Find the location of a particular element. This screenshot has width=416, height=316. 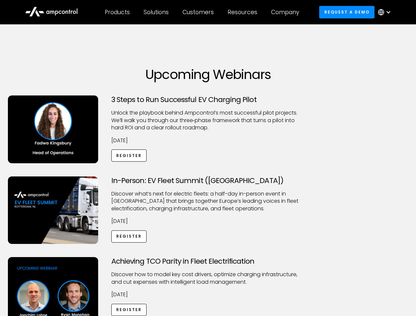

div: Company is located at coordinates (285, 12).